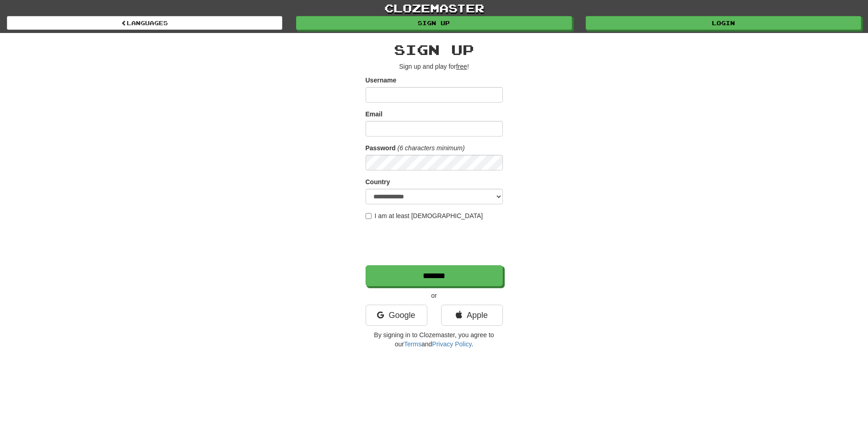  Describe the element at coordinates (413, 344) in the screenshot. I see `a: Terms` at that location.